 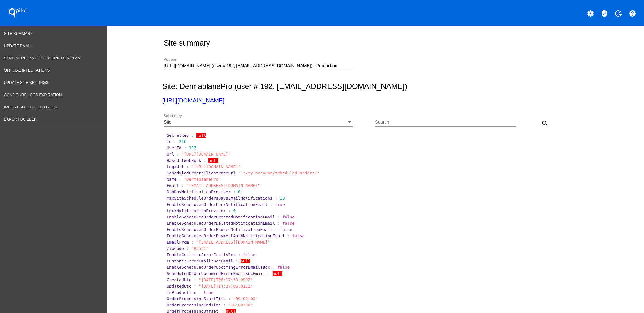 I want to click on span: UpdatedUtc, so click(x=179, y=286).